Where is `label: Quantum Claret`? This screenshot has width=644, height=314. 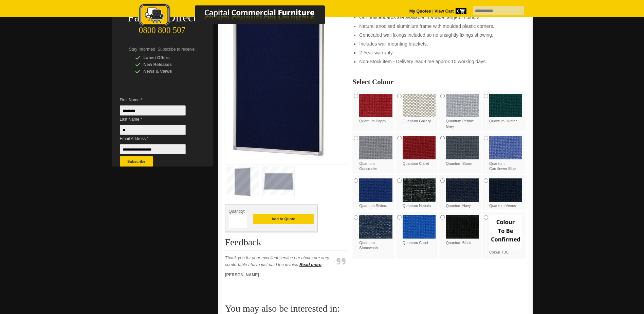 label: Quantum Claret is located at coordinates (419, 151).